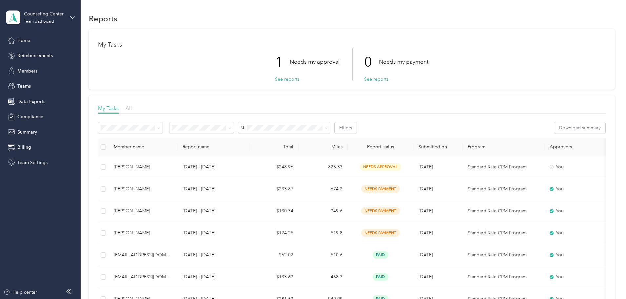  I want to click on th: Program, so click(503, 147).